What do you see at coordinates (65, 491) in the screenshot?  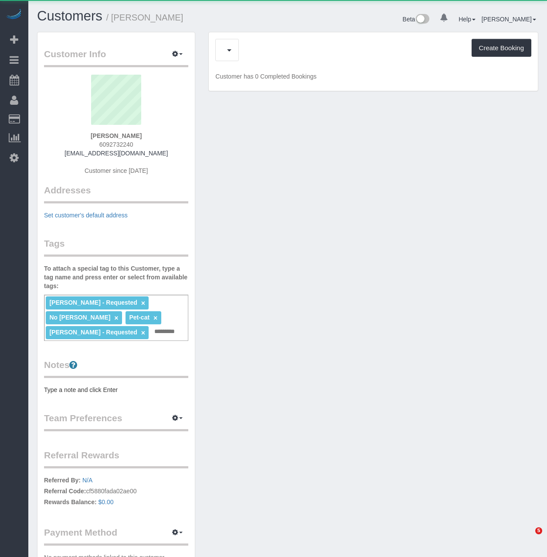 I see `label: Referral Code:` at bounding box center [65, 491].